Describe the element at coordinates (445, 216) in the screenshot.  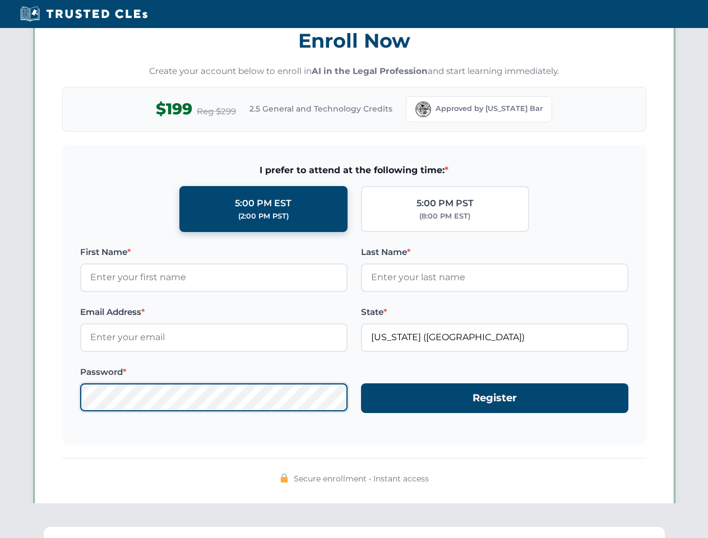
I see `div: (8:00 PM EST)` at that location.